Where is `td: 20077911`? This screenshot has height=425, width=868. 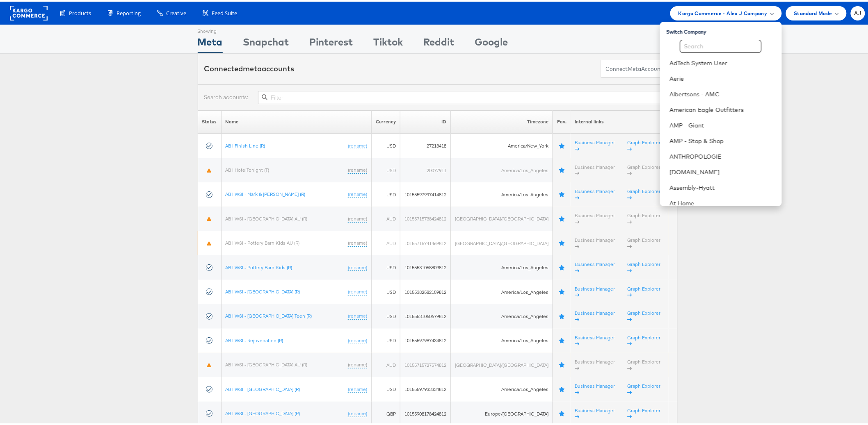
td: 20077911 is located at coordinates (425, 169).